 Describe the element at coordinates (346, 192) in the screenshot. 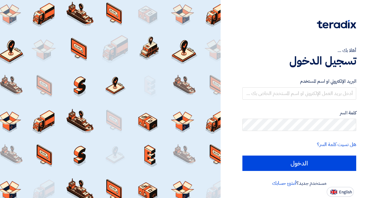

I see `span: English` at that location.